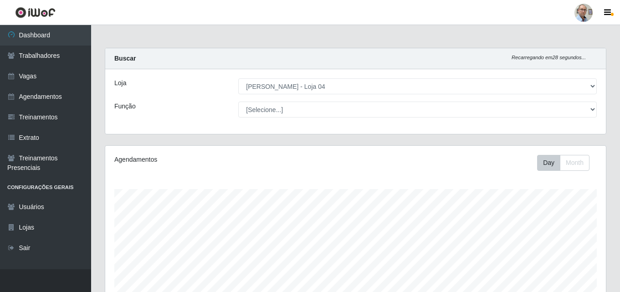  I want to click on i: Recarregando em 28 segundos..., so click(548, 57).